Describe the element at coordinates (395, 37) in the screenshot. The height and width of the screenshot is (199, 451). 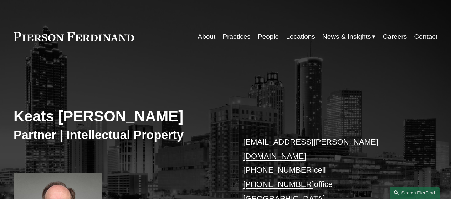
I see `a: Careers` at that location.